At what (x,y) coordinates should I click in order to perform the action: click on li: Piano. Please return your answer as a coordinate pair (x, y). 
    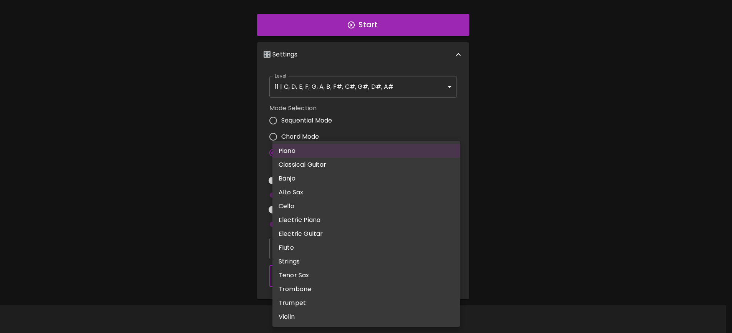
    Looking at the image, I should click on (366, 151).